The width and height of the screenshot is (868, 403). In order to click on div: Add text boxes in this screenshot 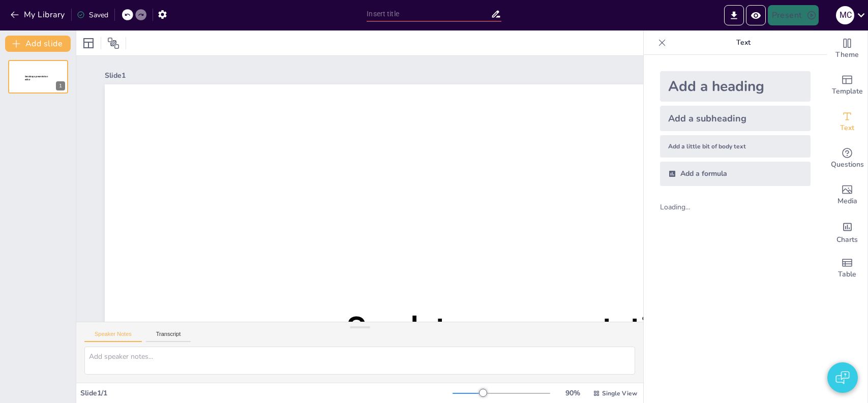, I will do `click(847, 122)`.